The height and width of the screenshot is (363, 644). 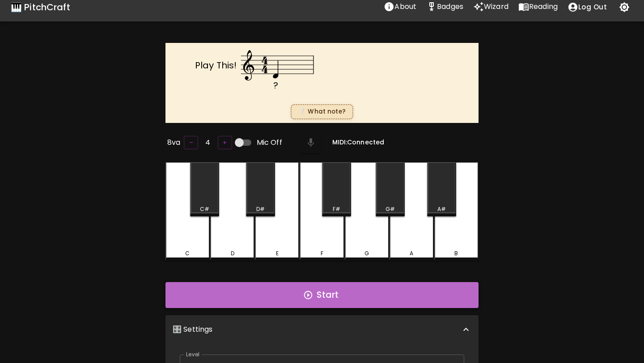 What do you see at coordinates (207, 143) in the screenshot?
I see `h6: 4` at bounding box center [207, 143].